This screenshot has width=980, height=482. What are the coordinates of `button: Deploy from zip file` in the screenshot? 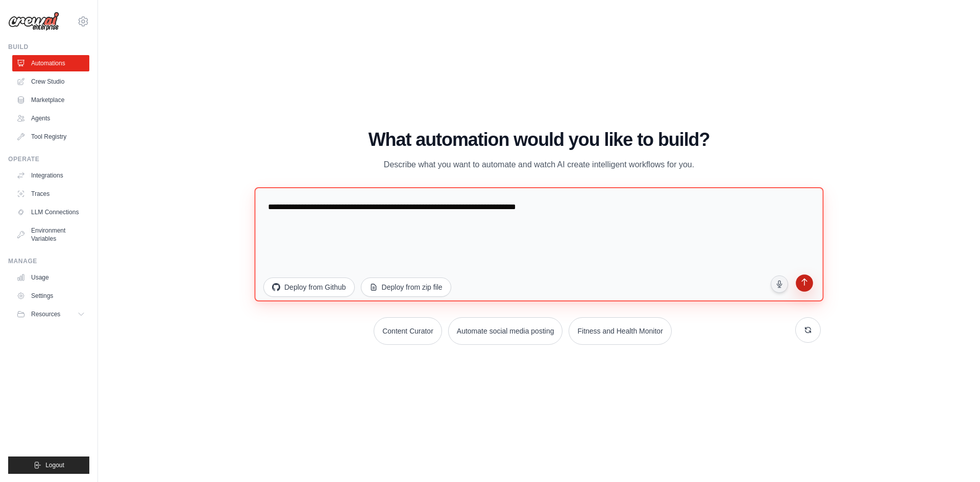 It's located at (406, 287).